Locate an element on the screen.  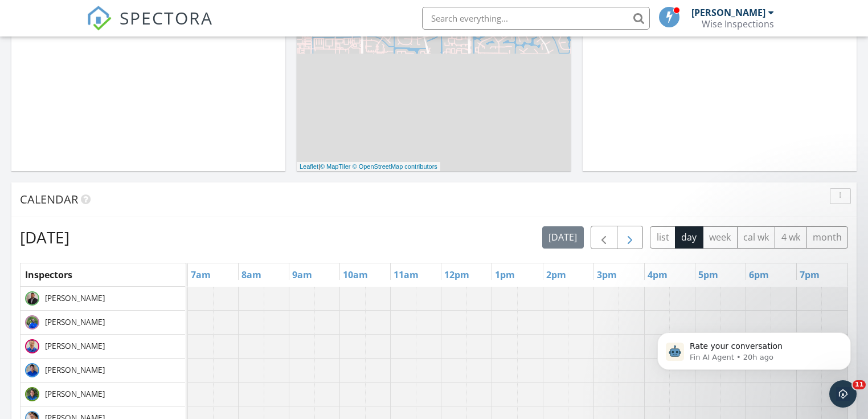
a: 2pm is located at coordinates (556, 275).